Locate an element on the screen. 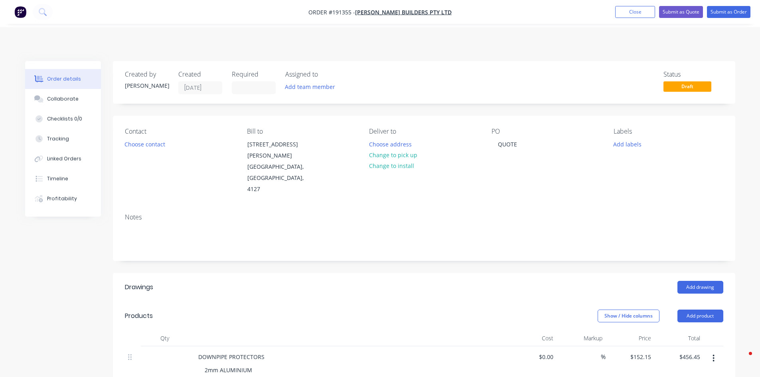  div: Required is located at coordinates (254, 74).